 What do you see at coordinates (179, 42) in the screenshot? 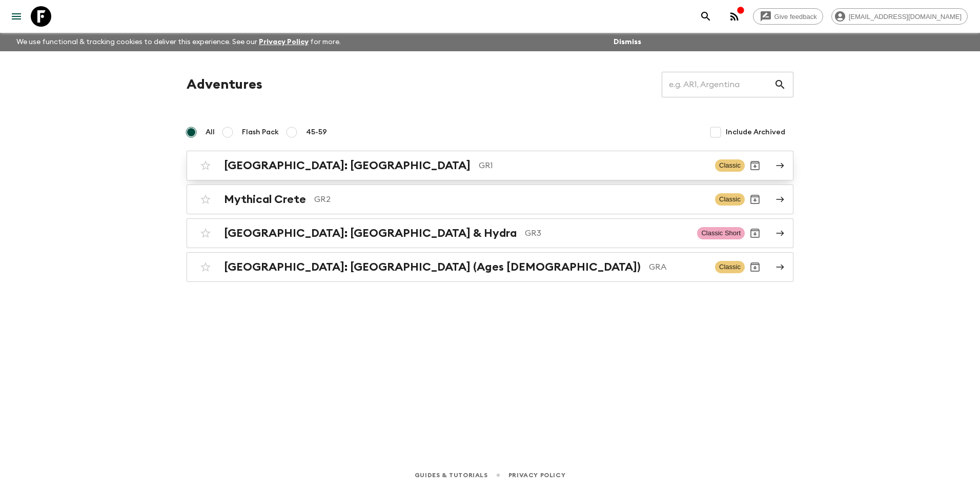
I see `p: We use functional & tracking cookies to deliver this experience. See our for more.` at bounding box center [179, 42].